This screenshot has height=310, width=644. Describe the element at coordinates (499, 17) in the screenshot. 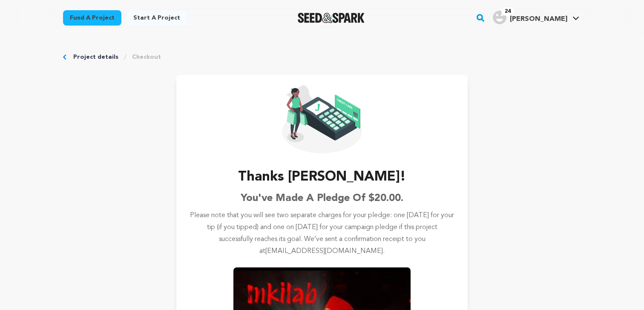

I see `img: user.png` at that location.